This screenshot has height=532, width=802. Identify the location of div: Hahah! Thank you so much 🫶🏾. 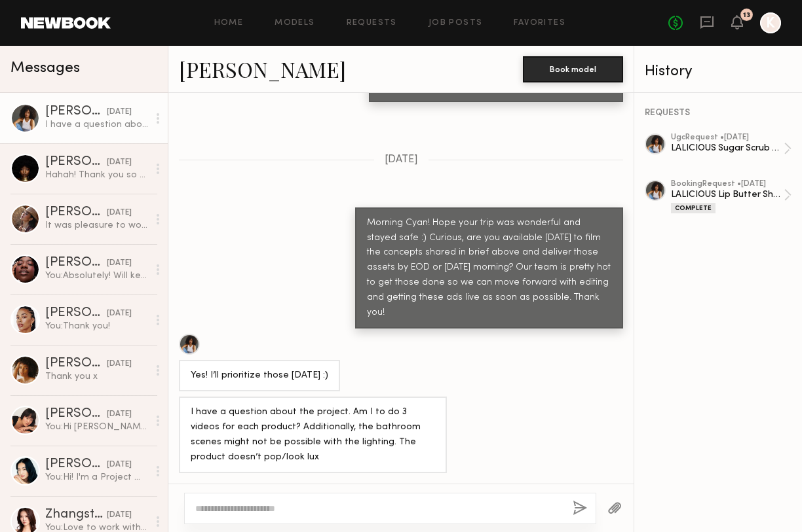
(97, 175).